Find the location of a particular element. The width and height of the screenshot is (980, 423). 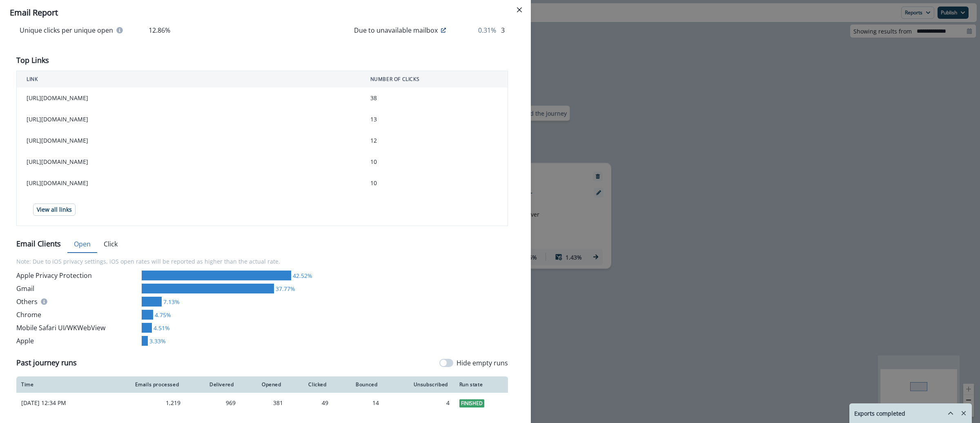

td: 12 is located at coordinates (434, 140).